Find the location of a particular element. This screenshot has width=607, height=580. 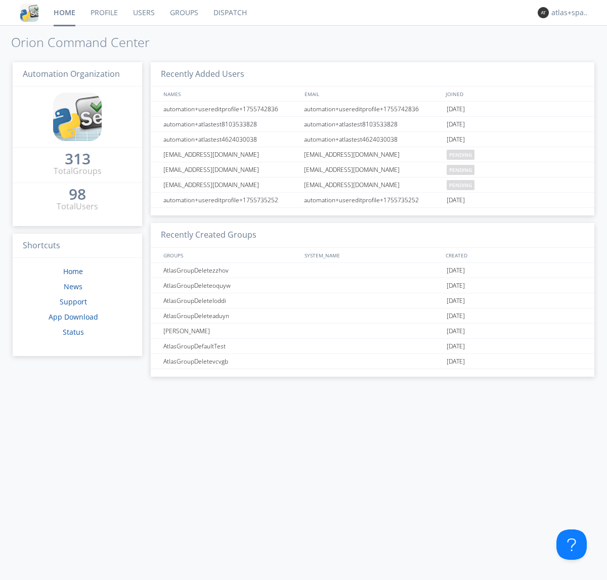

a: 313 is located at coordinates (77, 159).